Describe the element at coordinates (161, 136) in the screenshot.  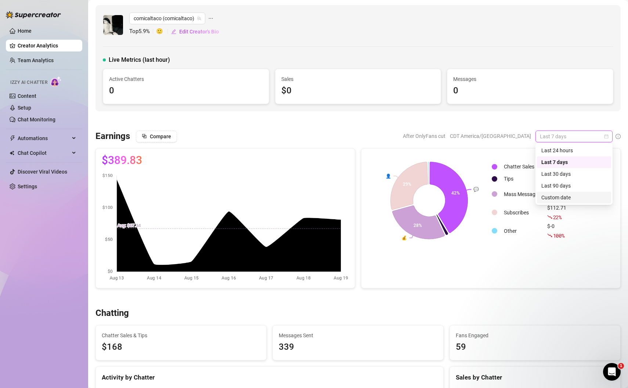
I see `span: Compare` at that location.